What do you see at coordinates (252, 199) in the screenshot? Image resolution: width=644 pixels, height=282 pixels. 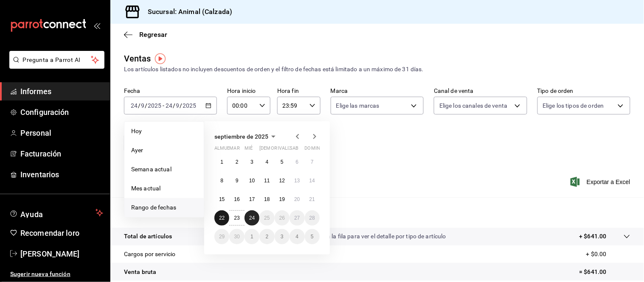 I see `button: 17 de septiembre de 2025` at bounding box center [252, 199].